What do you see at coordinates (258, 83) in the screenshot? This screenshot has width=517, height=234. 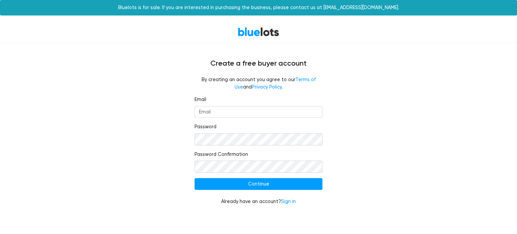 I see `fieldset: By creating an account you agree to our and .` at bounding box center [258, 83].